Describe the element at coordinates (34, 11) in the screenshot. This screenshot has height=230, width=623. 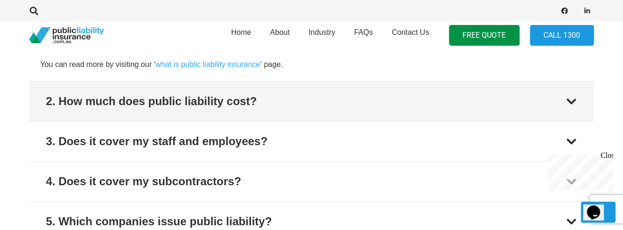
I see `a: Search` at that location.